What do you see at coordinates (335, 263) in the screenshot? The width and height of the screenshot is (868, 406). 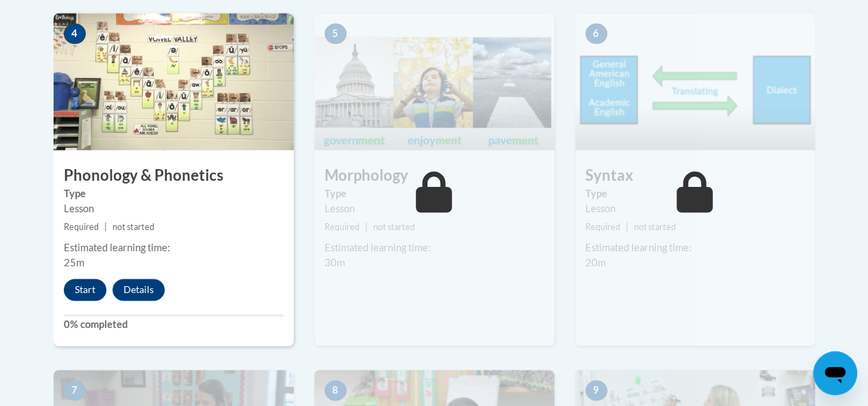 I see `span: 30m` at bounding box center [335, 263].